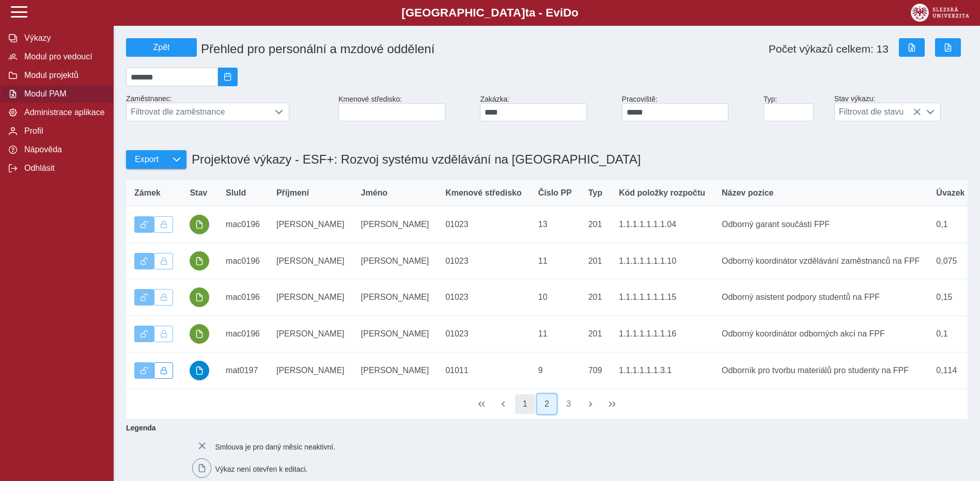 The height and width of the screenshot is (481, 980). Describe the element at coordinates (200, 371) in the screenshot. I see `button: schváleno` at that location.